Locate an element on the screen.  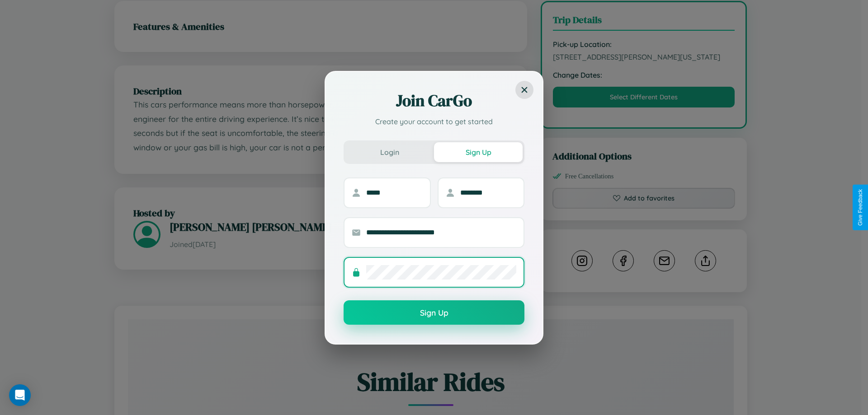
p: Create your account to get started is located at coordinates (434, 122).